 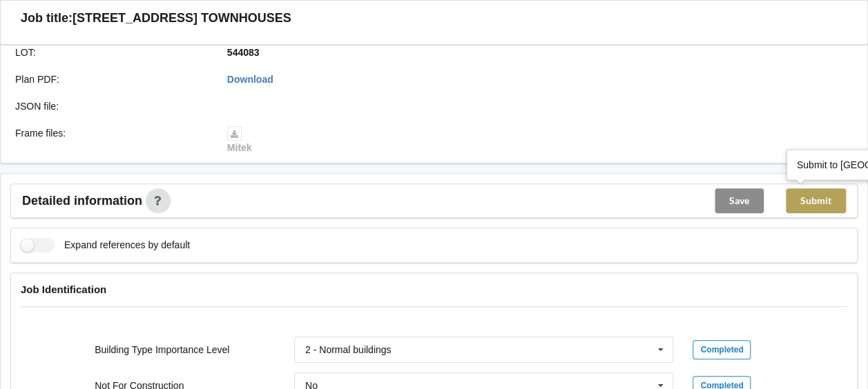 I want to click on a: Download, so click(x=250, y=79).